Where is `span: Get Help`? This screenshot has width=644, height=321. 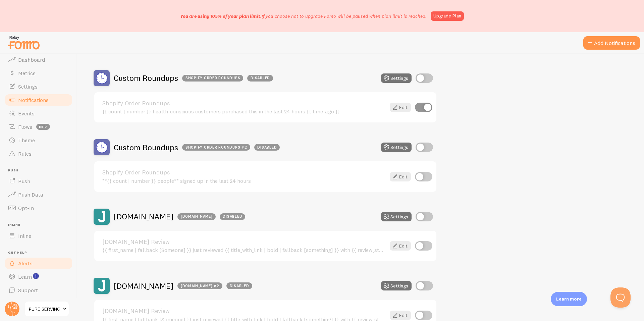
span: Get Help is located at coordinates (41, 253).